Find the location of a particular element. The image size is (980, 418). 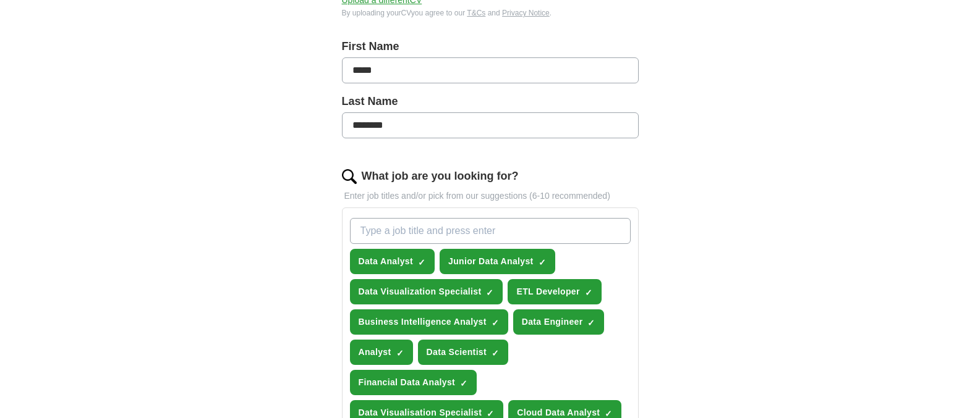

button: Business Intelligence Analyst✓ is located at coordinates (429, 321).